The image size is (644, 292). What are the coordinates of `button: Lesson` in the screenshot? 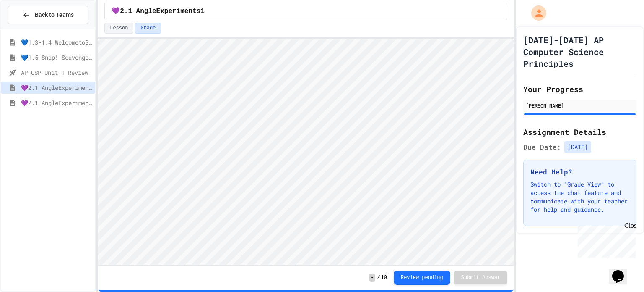 It's located at (119, 28).